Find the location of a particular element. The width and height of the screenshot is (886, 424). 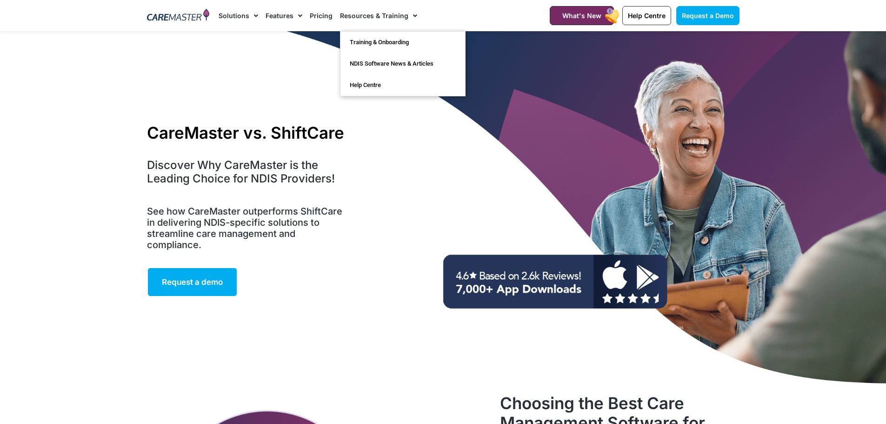

h1: CareMaster vs. ShiftCare is located at coordinates (248, 133).